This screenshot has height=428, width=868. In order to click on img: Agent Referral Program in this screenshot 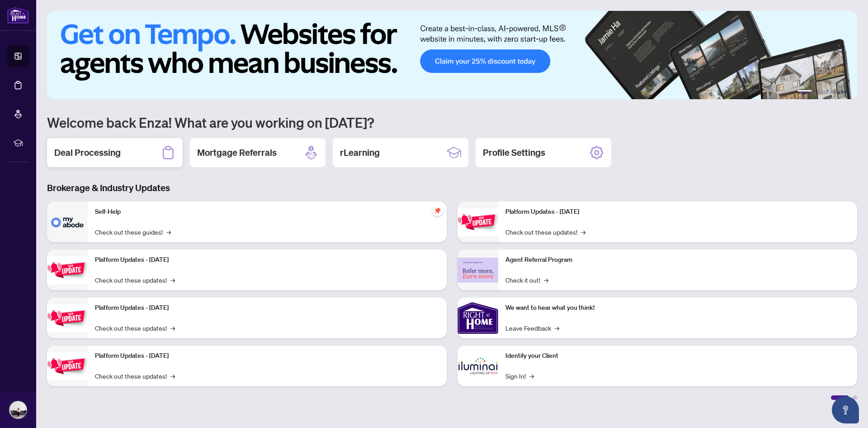, I will do `click(478, 269)`.